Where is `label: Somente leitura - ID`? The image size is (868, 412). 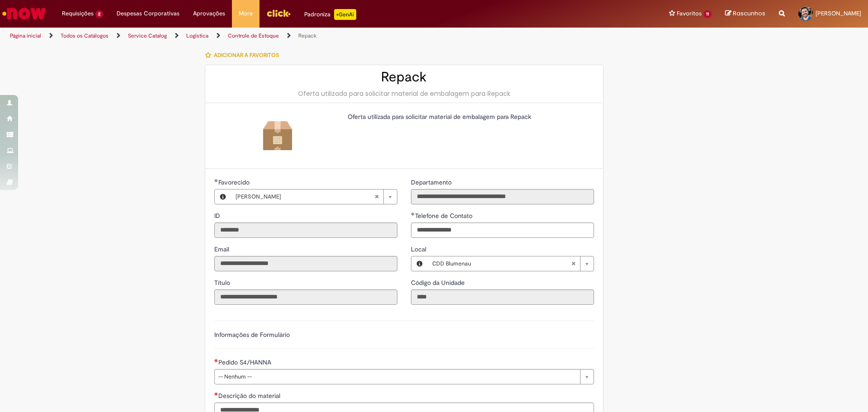 label: Somente leitura - ID is located at coordinates (218, 215).